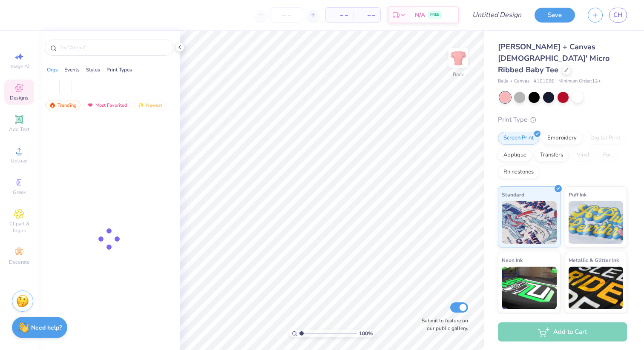  I want to click on span: Standard, so click(513, 194).